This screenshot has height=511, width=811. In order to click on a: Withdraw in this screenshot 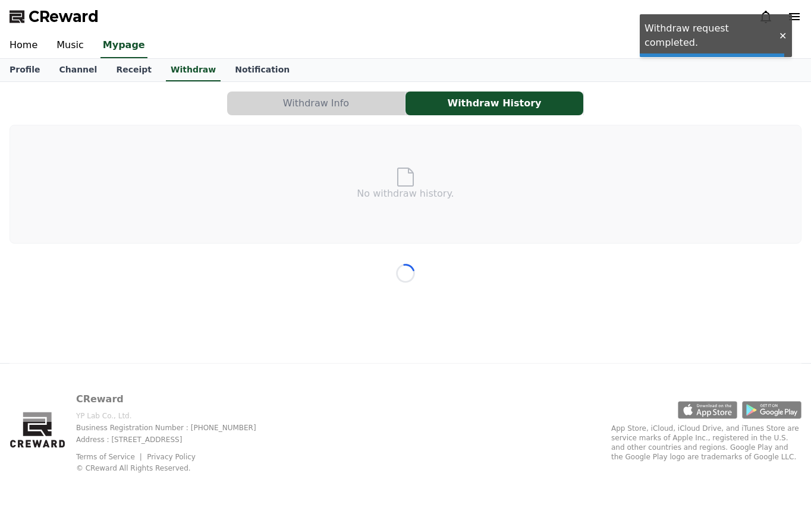, I will do `click(193, 70)`.